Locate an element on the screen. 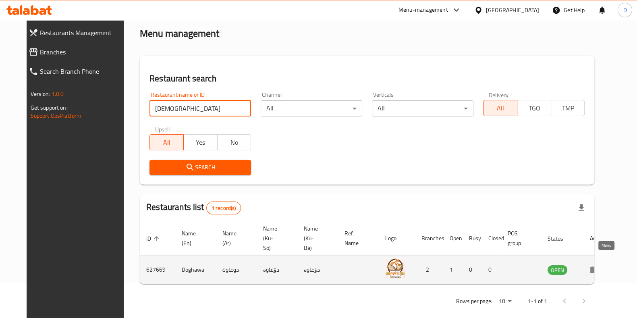 This screenshot has height=318, width=637. span: Ref. Name is located at coordinates (357, 238).